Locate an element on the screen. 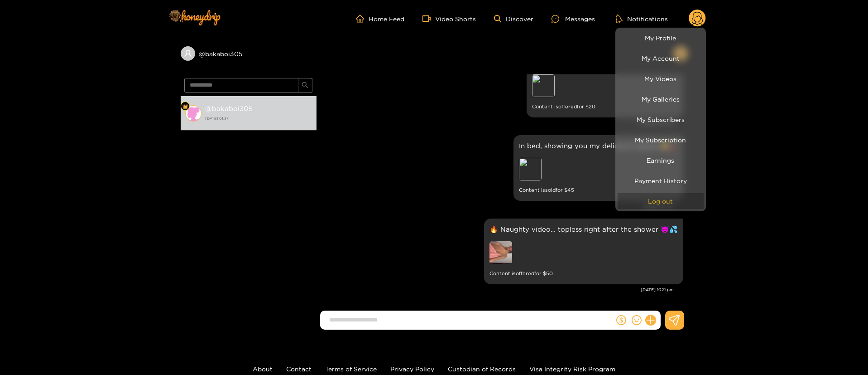  a: My Profile is located at coordinates (660, 37).